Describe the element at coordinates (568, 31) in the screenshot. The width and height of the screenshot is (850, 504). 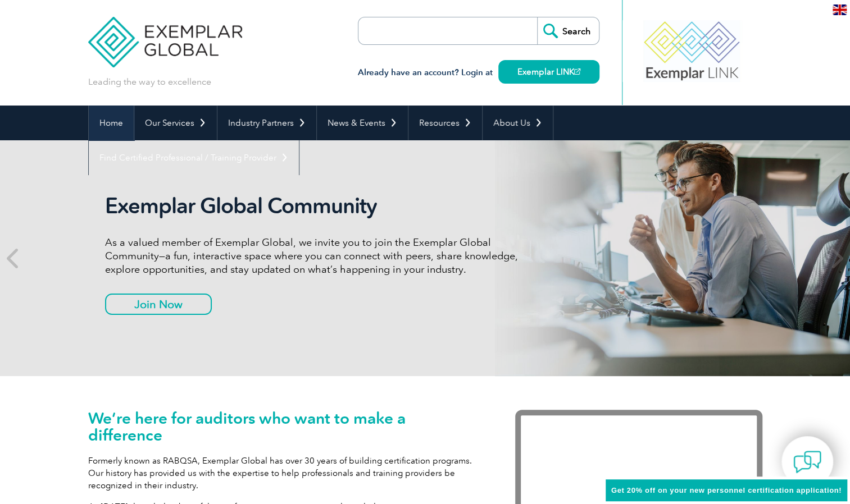
I see `input: Search` at that location.